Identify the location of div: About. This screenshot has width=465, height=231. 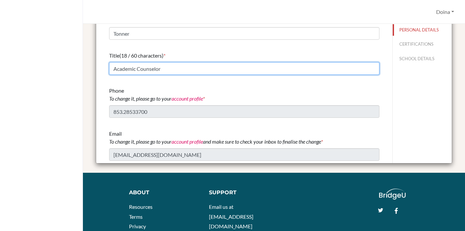
(161, 193).